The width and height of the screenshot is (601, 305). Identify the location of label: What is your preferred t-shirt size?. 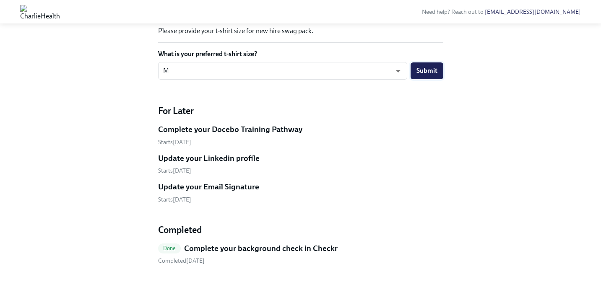
(301, 54).